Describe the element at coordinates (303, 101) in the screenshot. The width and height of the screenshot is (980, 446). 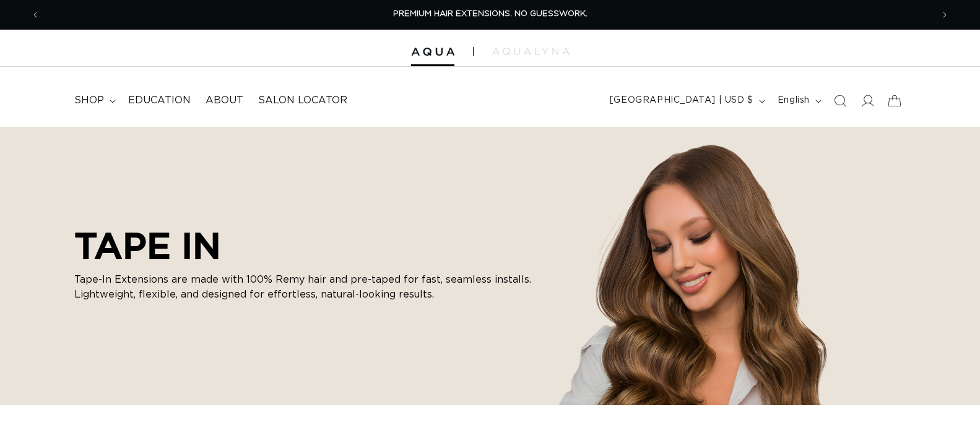
I see `span: Salon Locator` at that location.